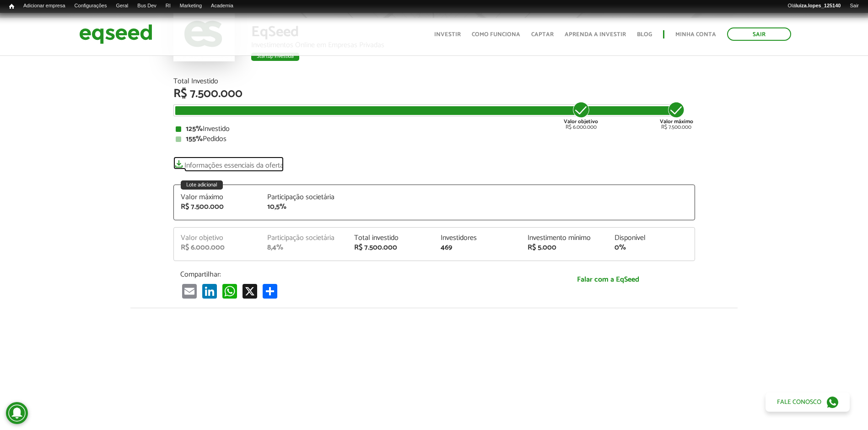  I want to click on div: 0%, so click(651, 247).